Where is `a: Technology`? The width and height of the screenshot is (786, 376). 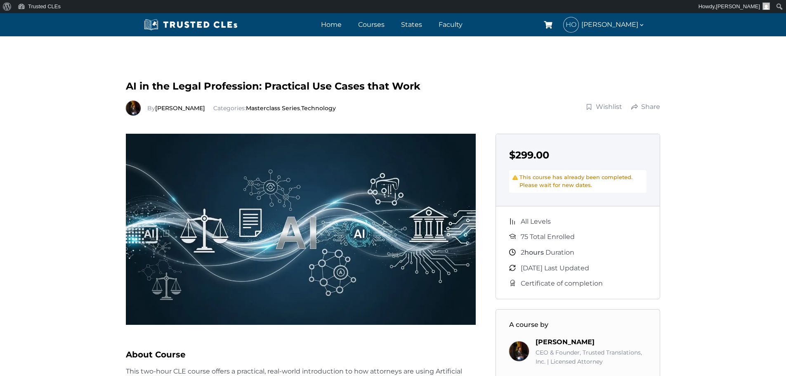 a: Technology is located at coordinates (318, 108).